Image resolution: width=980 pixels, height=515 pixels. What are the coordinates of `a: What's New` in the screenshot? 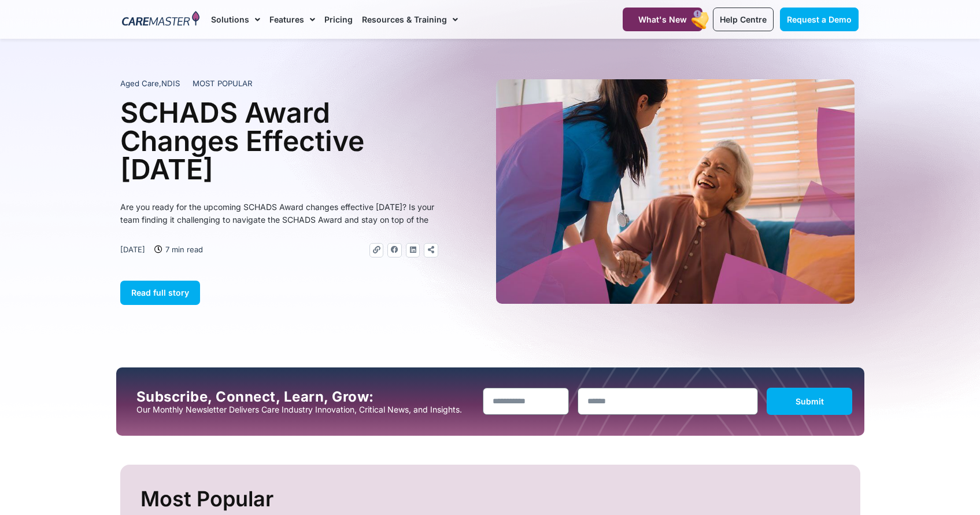 It's located at (663, 19).